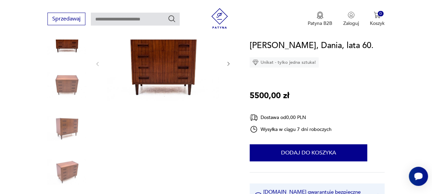 The height and width of the screenshot is (194, 432). What do you see at coordinates (220, 18) in the screenshot?
I see `img: Patyna - sklep z meblami i dekoracjami vintage` at bounding box center [220, 18].